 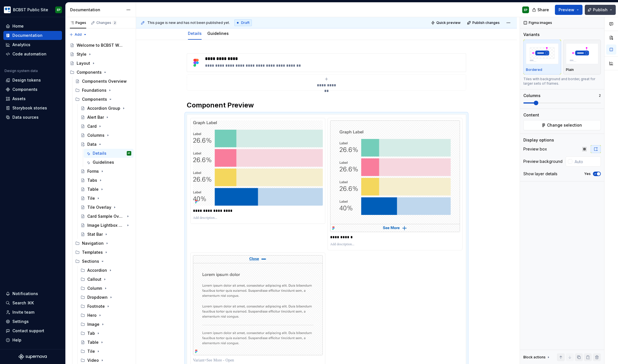 What do you see at coordinates (93, 243) in the screenshot?
I see `div: Navigation` at bounding box center [93, 243].